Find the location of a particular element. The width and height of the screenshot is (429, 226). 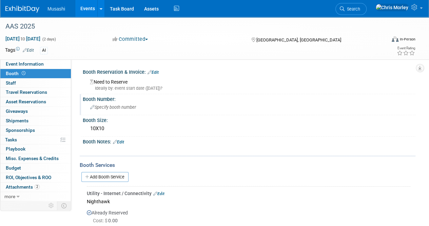

a: Giveaways is located at coordinates (36, 111).